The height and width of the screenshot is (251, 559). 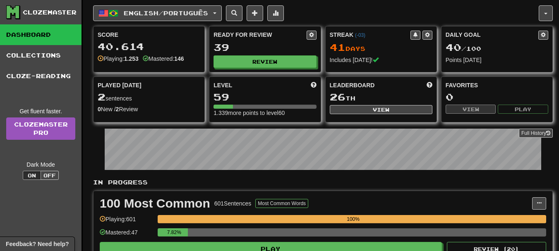 I want to click on span: 41, so click(x=338, y=47).